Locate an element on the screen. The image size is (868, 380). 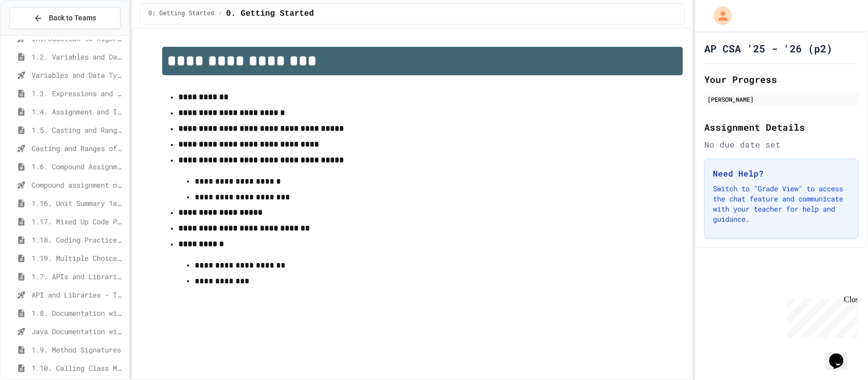
h1: AP CSA '25 - '26 (p2) is located at coordinates (768, 48).